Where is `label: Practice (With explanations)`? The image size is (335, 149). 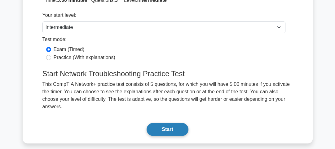 label: Practice (With explanations) is located at coordinates (84, 57).